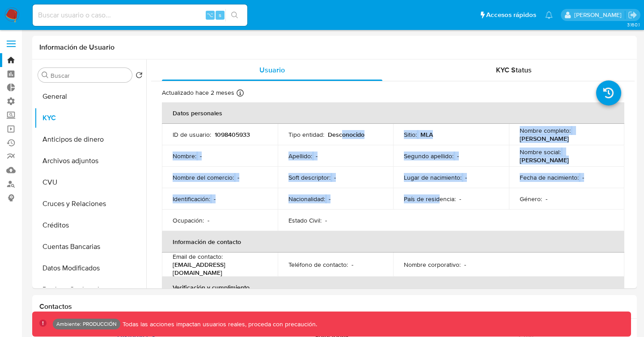 This screenshot has width=644, height=337. What do you see at coordinates (347, 135) in the screenshot?
I see `p: Desconocido` at bounding box center [347, 135].